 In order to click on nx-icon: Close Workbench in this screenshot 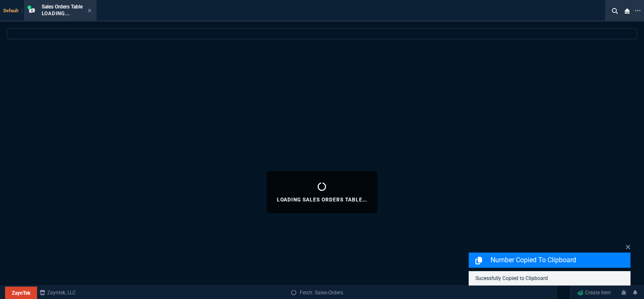, I will do `click(627, 11)`.